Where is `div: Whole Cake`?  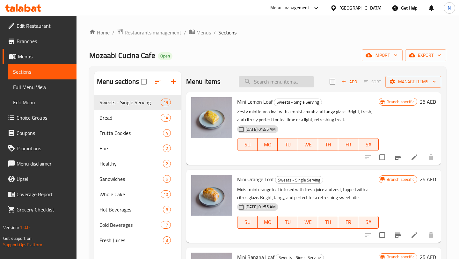
div: Whole Cake is located at coordinates (130, 194).